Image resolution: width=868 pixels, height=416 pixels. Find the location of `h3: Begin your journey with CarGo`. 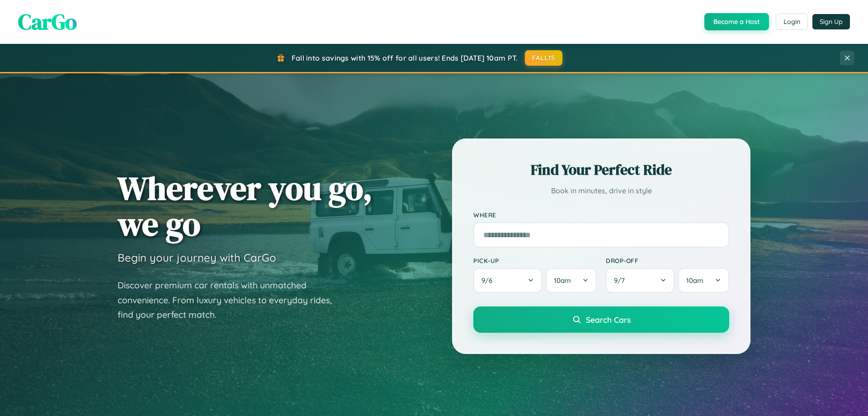

h3: Begin your journey with CarGo is located at coordinates (197, 258).